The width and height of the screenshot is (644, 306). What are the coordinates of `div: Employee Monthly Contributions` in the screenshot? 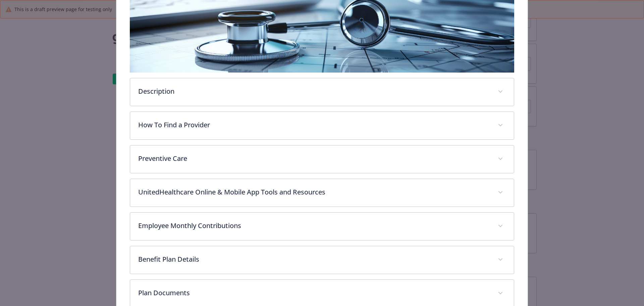 It's located at (322, 226).